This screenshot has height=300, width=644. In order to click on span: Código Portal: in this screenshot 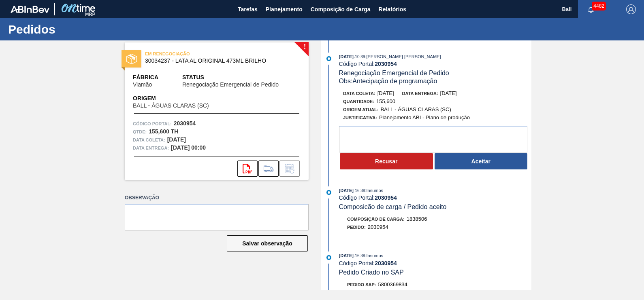, I will do `click(152, 124)`.